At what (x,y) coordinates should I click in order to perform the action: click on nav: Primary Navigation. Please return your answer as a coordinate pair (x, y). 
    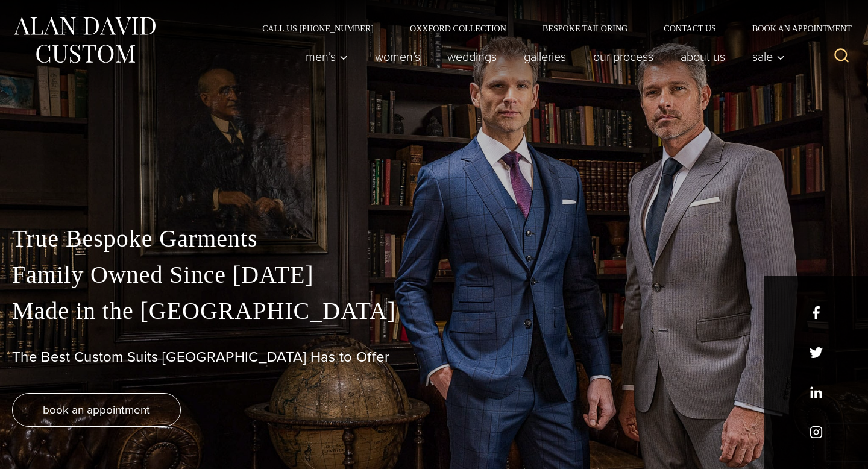
    Looking at the image, I should click on (542, 57).